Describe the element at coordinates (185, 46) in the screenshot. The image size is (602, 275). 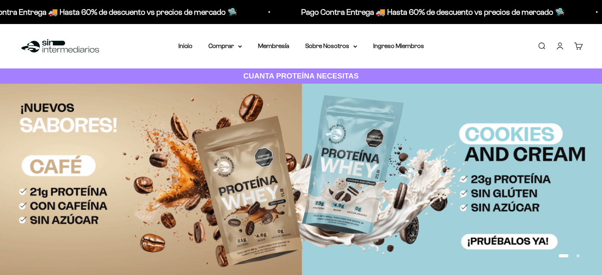
I see `a: Inicio` at that location.